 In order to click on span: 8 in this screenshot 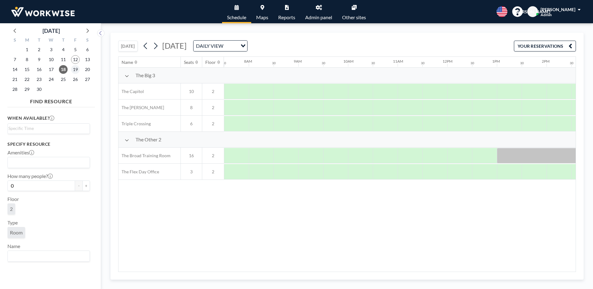, I will do `click(191, 108)`.